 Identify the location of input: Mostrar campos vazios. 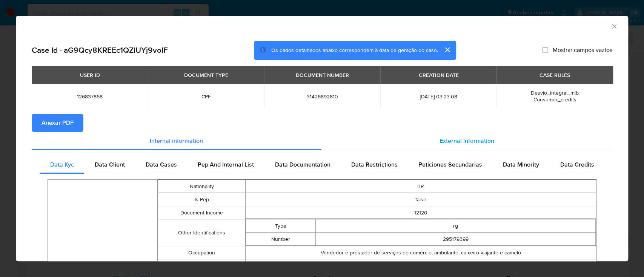
(545, 50).